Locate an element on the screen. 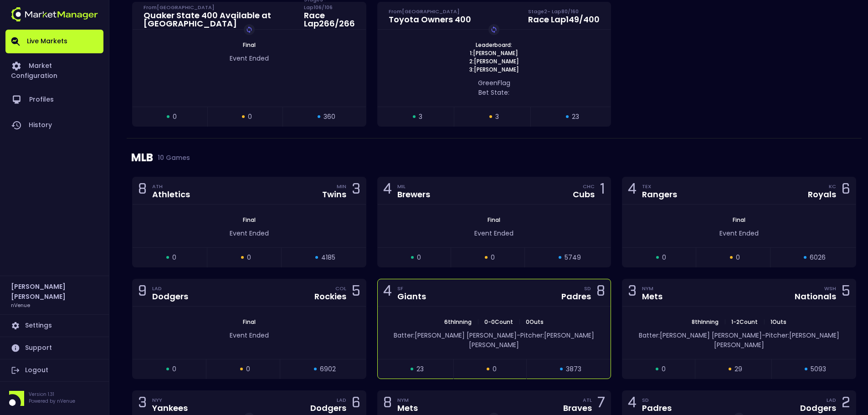  span: 6026 is located at coordinates (818, 257).